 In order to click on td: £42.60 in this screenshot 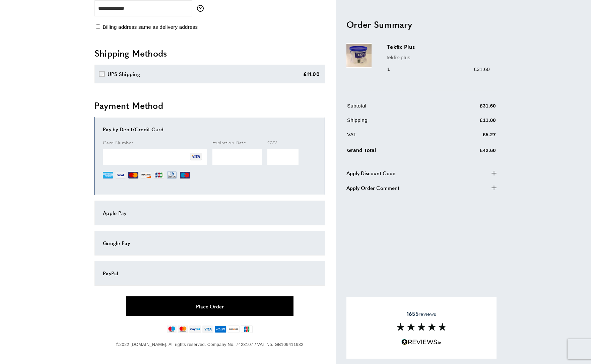, I will do `click(469, 152)`.